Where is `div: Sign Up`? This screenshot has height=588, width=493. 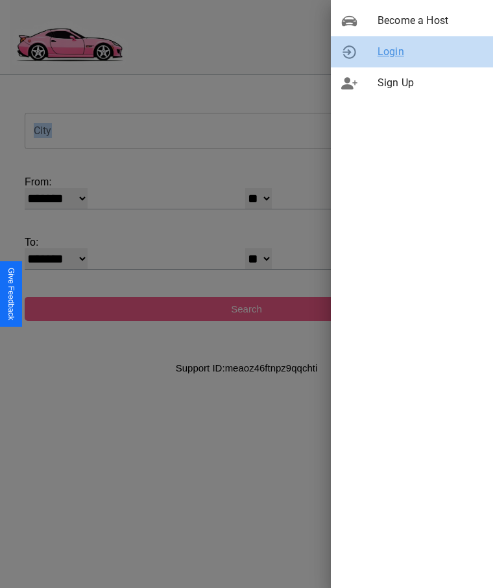 div: Sign Up is located at coordinates (412, 83).